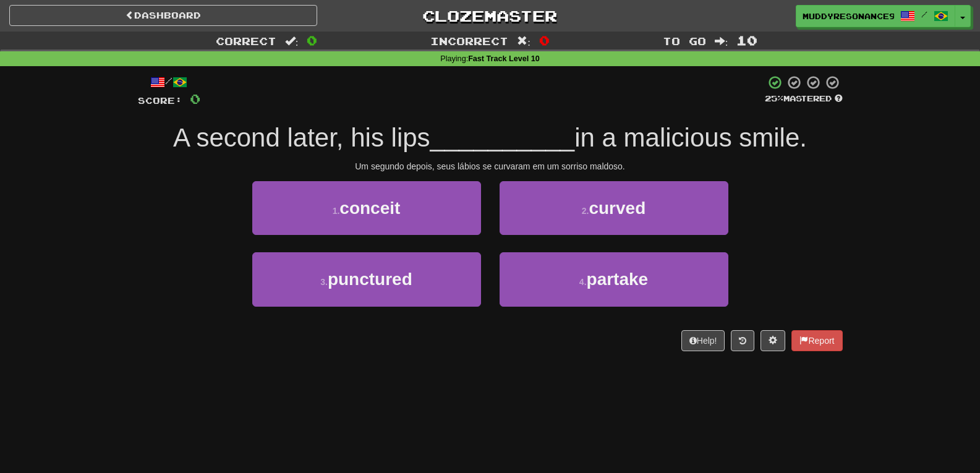 The width and height of the screenshot is (980, 473). Describe the element at coordinates (246, 41) in the screenshot. I see `span: Correct` at that location.